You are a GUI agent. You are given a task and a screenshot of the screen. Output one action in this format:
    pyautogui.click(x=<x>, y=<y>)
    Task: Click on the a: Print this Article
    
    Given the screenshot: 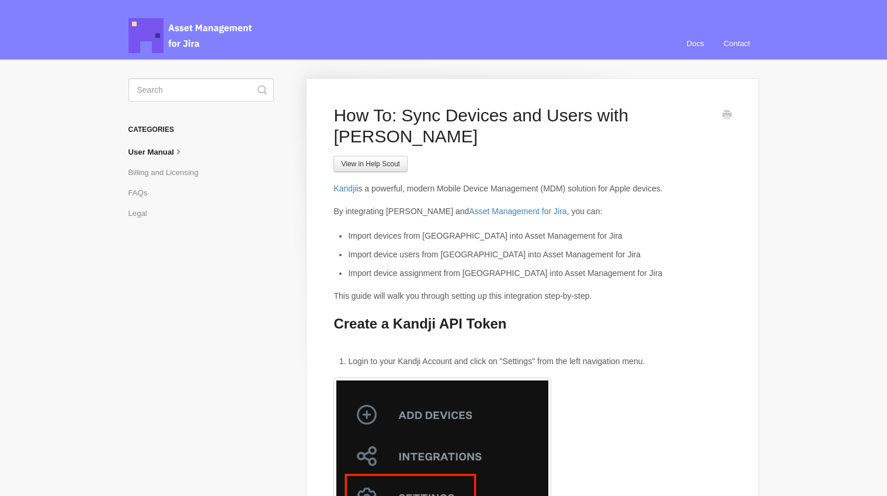 What is the action you would take?
    pyautogui.click(x=727, y=116)
    